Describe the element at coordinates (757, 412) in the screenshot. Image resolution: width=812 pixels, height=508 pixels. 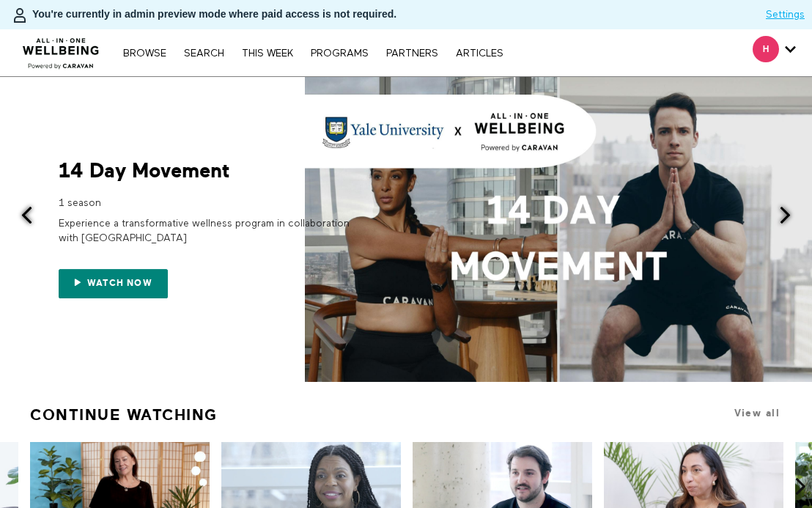
I see `span: View all` at that location.